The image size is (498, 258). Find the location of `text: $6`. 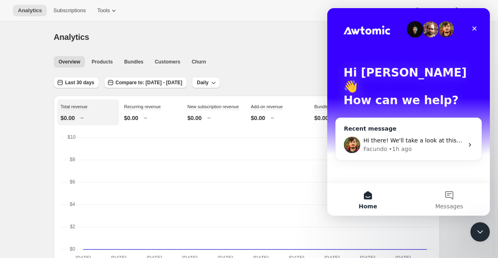

text: $6 is located at coordinates (73, 182).